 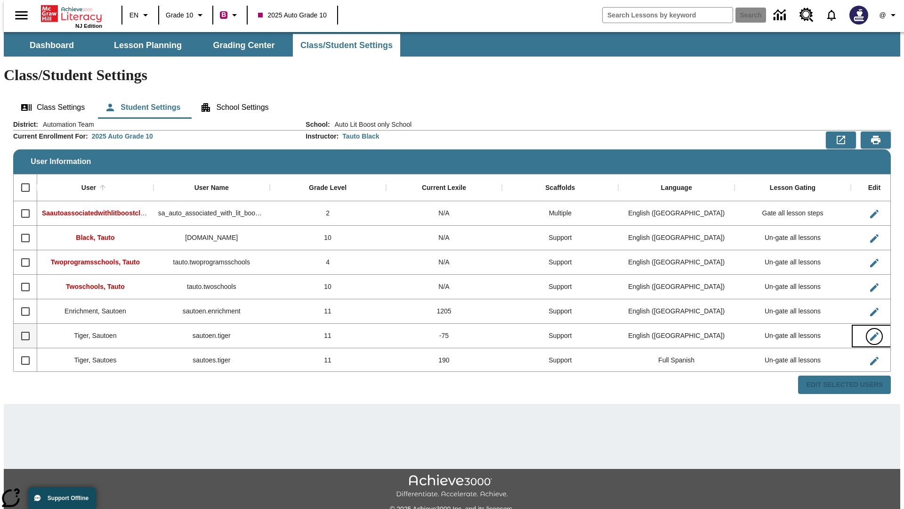 I want to click on button: Language: EN, Select a language, so click(x=140, y=15).